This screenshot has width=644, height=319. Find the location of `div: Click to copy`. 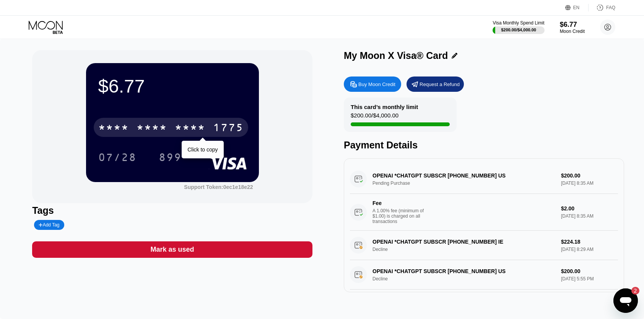

div: Click to copy is located at coordinates (202, 150).